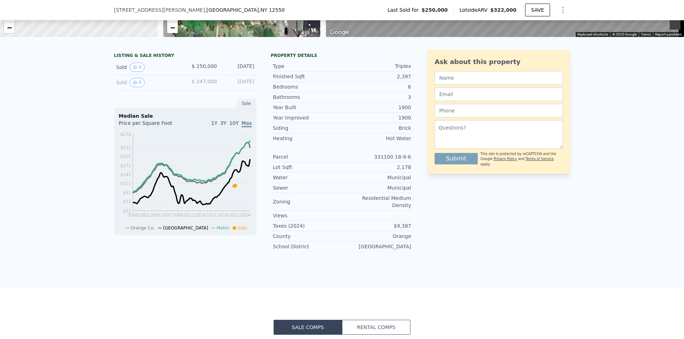 This screenshot has height=339, width=684. What do you see at coordinates (234, 215) in the screenshot?
I see `tspan: 2022` at bounding box center [234, 215].